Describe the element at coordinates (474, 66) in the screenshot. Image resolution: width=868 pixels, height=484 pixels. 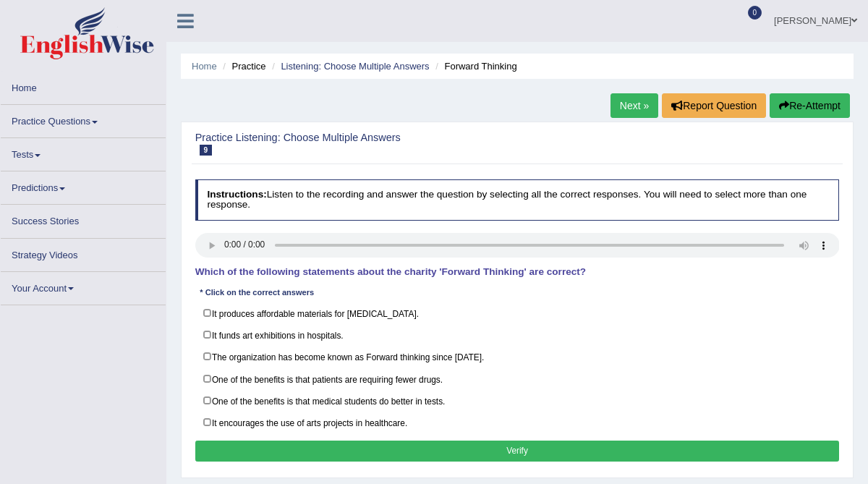
I see `li: Forward Thinking` at that location.